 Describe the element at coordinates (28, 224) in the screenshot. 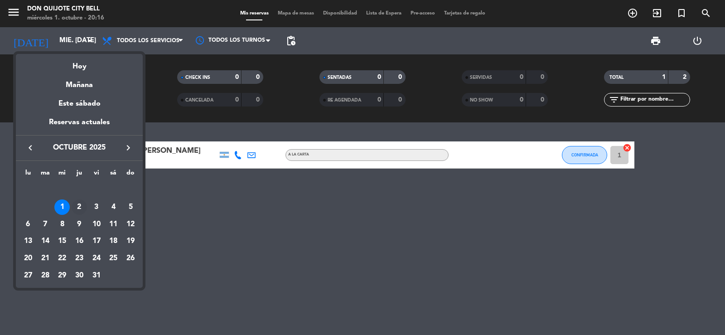

I see `td: 6 de octubre de 2025` at that location.